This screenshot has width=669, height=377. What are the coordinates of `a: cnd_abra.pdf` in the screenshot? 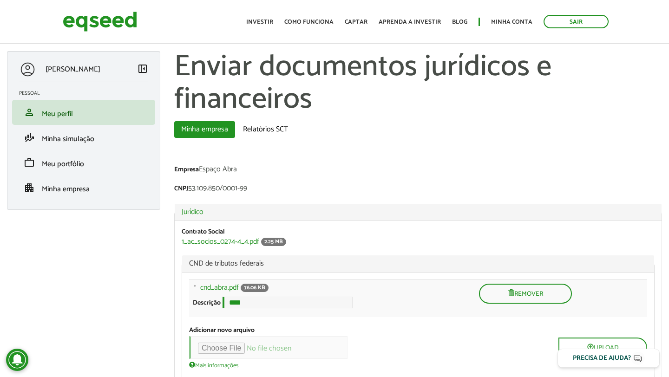 It's located at (219, 288).